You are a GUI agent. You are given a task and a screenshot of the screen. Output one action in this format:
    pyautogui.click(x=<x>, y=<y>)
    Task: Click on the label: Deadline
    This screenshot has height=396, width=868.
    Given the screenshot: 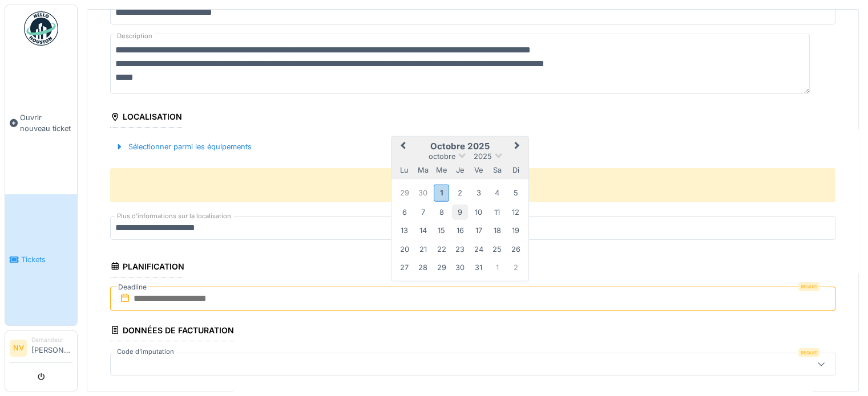 What is the action you would take?
    pyautogui.click(x=132, y=288)
    